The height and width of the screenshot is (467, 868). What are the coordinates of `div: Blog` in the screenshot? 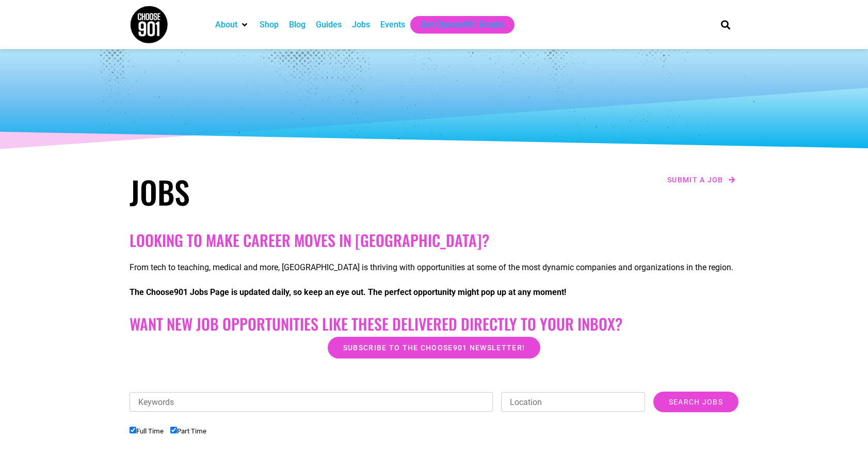 It's located at (297, 25).